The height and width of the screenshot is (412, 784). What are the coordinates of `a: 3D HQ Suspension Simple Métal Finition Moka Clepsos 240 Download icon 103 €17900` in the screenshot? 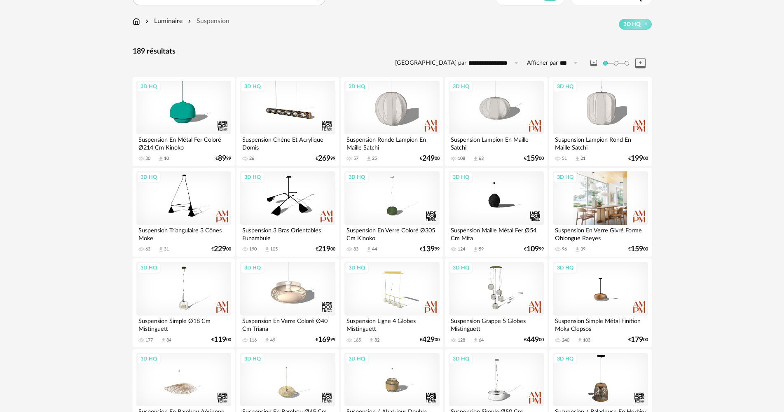 It's located at (600, 303).